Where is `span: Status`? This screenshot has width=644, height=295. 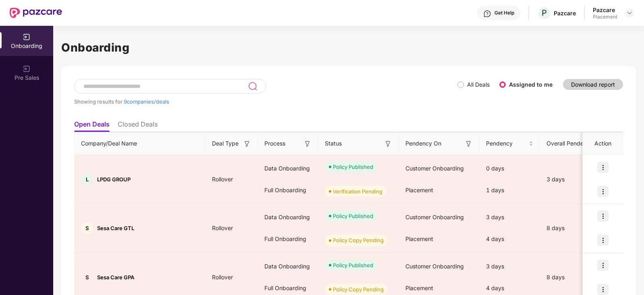
span: Status is located at coordinates (333, 144).